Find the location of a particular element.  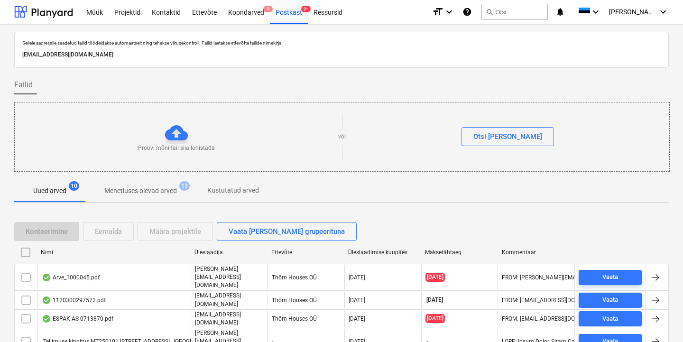

p: Sellele aadressile saadetud failid töödeldakse automaatselt ning tehakse viirusekontroll. Failid ... is located at coordinates (342, 43).